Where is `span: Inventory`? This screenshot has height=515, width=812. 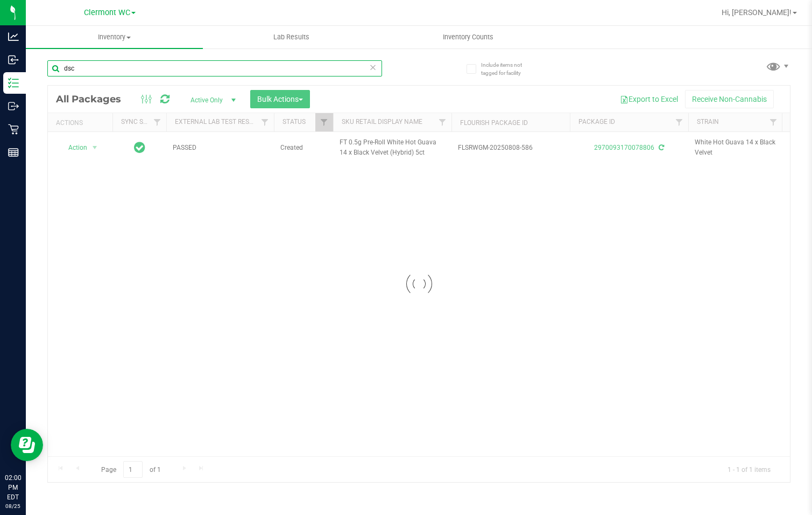
span: Inventory is located at coordinates (114, 37).